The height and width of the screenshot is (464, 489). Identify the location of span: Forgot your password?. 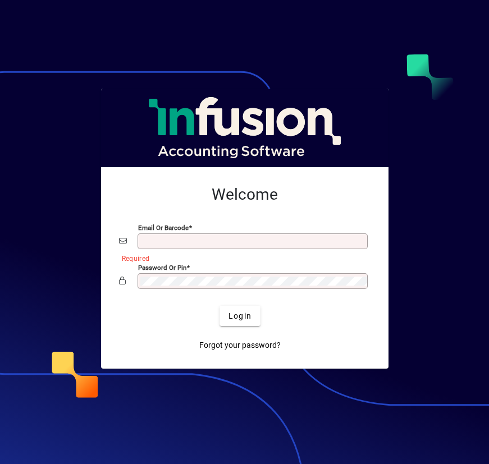
(240, 345).